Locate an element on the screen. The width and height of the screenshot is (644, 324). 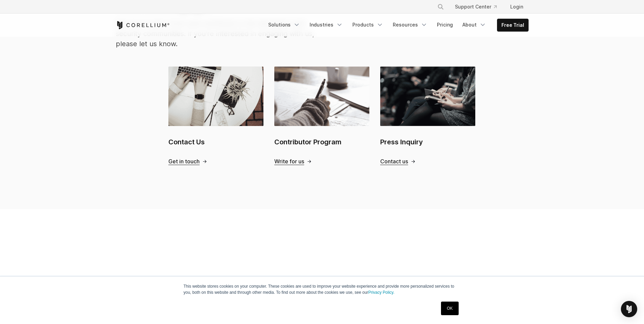
a: Corellium Home is located at coordinates (143, 25).